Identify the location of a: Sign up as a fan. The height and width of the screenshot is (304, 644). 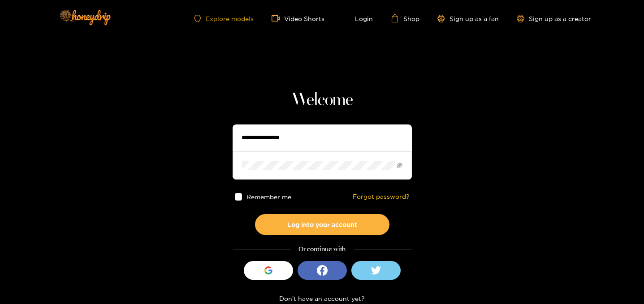
(468, 19).